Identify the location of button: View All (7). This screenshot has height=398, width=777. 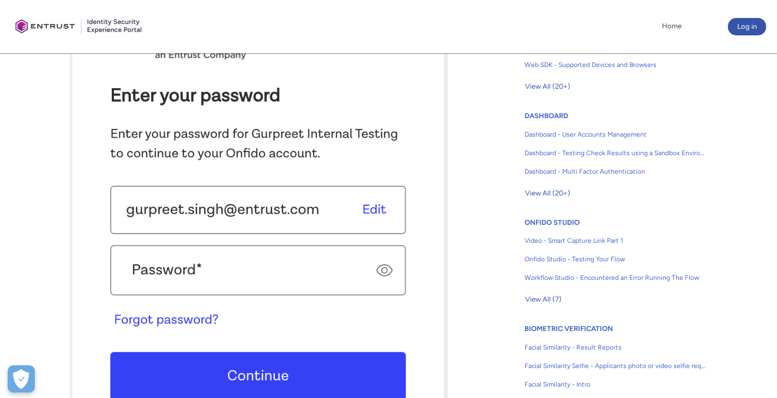
(543, 300).